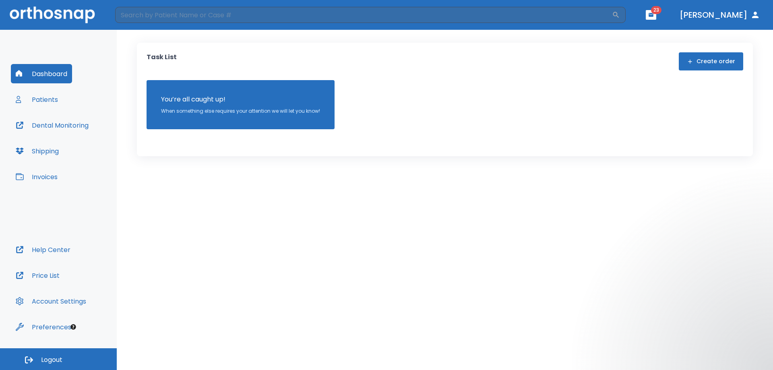 The width and height of the screenshot is (773, 370). What do you see at coordinates (43, 327) in the screenshot?
I see `button: Preferences` at bounding box center [43, 327].